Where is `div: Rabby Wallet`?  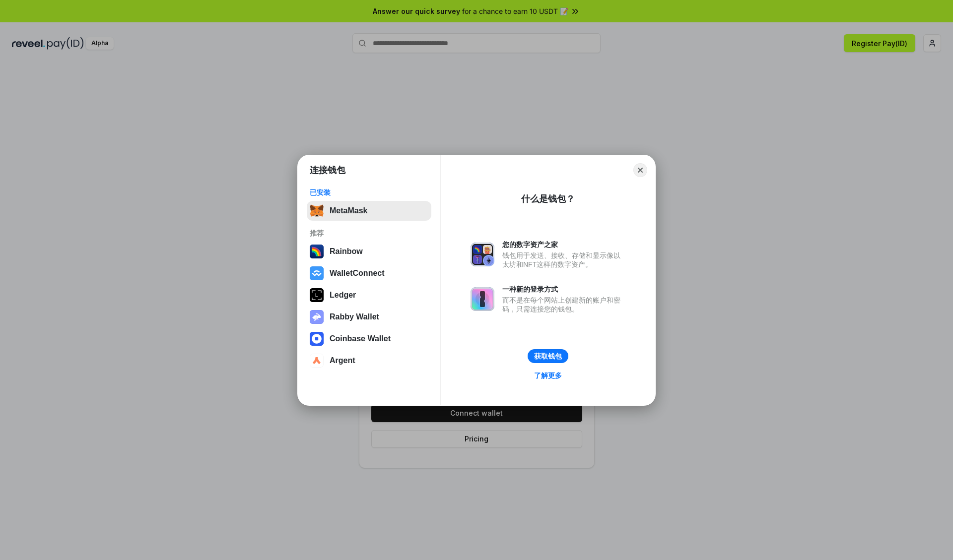
div: Rabby Wallet is located at coordinates (355, 317).